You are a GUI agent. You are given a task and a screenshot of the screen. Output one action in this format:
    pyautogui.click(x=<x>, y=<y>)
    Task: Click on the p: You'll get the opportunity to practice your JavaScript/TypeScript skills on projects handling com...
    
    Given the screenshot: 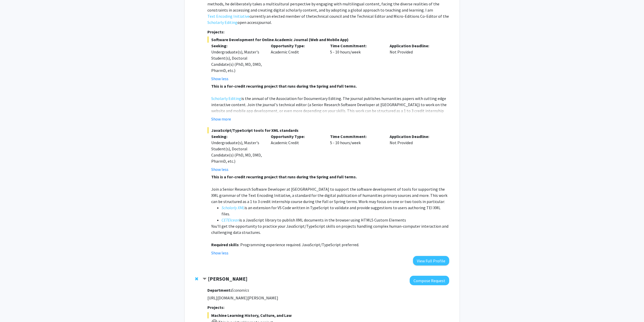 What is the action you would take?
    pyautogui.click(x=330, y=229)
    